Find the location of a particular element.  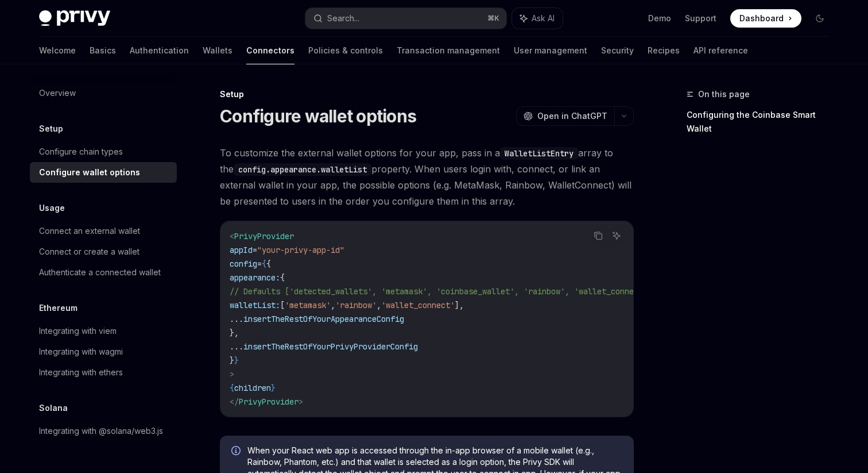

a: API reference is located at coordinates (720, 50).